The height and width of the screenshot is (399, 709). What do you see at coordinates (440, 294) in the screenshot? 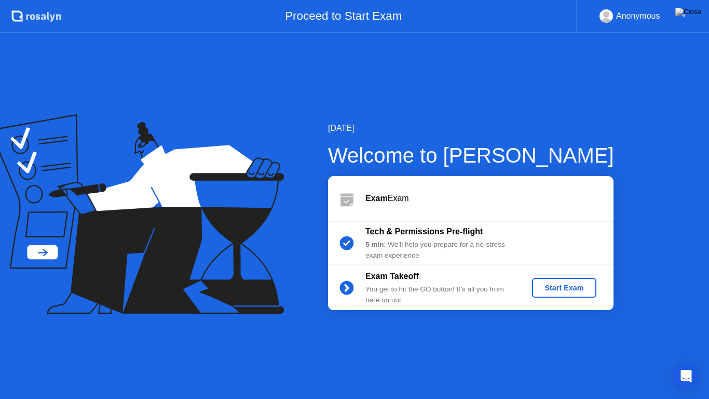
I see `div: You get to hit the GO button! It’s all you from here on out` at bounding box center [440, 294].